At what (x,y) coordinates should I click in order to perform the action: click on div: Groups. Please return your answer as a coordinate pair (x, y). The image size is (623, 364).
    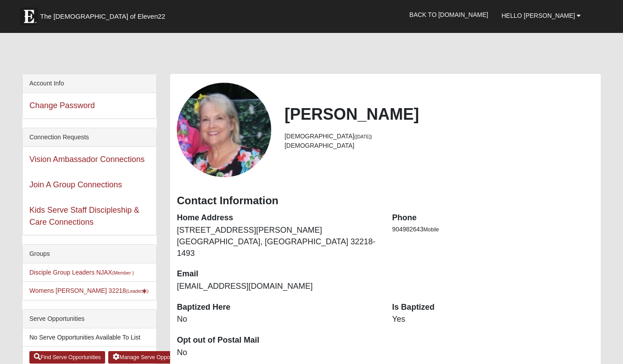
    Looking at the image, I should click on (89, 254).